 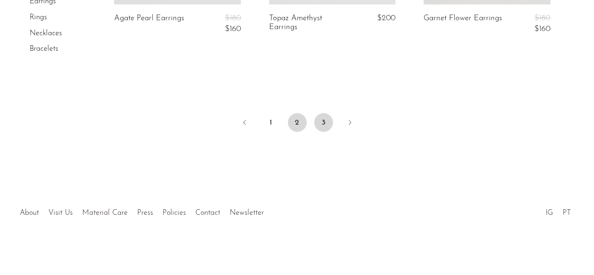 I want to click on ul: Social Medias, so click(x=558, y=210).